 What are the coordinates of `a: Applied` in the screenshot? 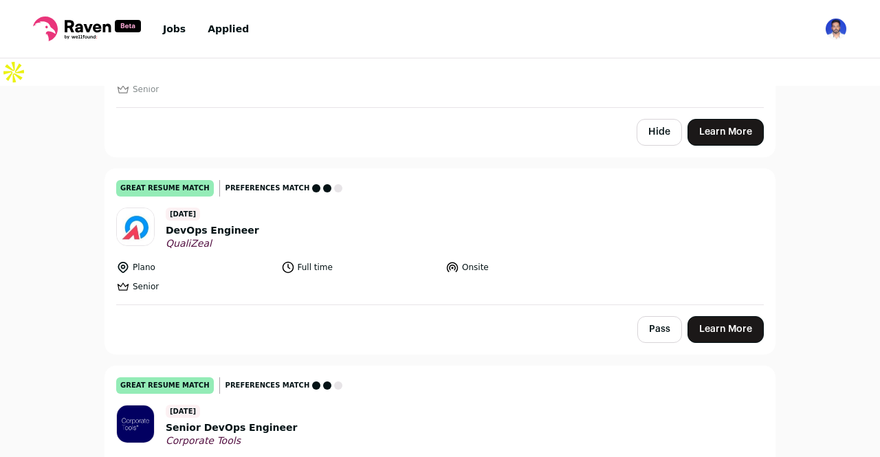 It's located at (228, 29).